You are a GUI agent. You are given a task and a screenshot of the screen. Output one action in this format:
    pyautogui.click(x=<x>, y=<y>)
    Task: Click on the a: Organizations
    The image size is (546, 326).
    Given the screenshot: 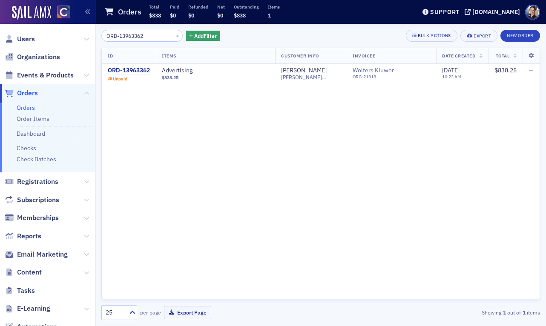 What is the action you would take?
    pyautogui.click(x=32, y=57)
    